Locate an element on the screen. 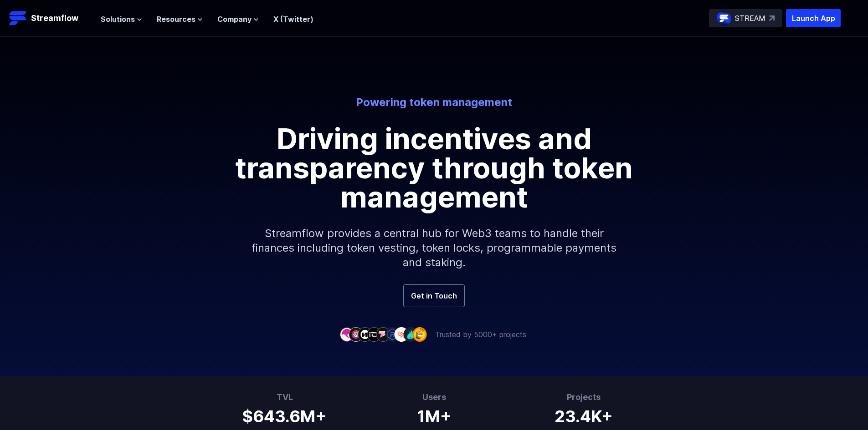 The width and height of the screenshot is (868, 430). button: Company is located at coordinates (238, 19).